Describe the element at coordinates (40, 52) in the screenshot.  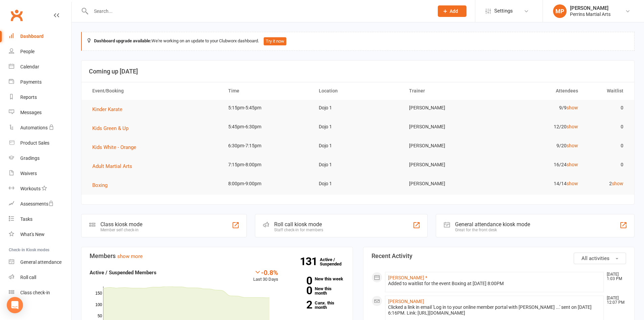
I see `a: People` at that location.